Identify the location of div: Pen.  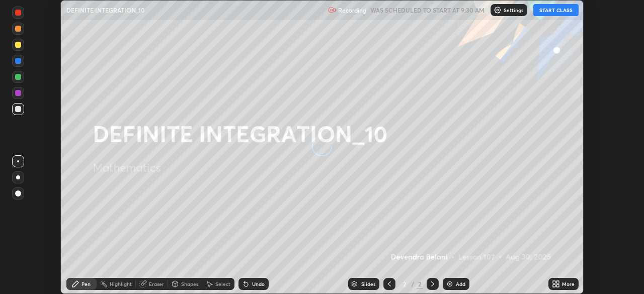
(86, 284).